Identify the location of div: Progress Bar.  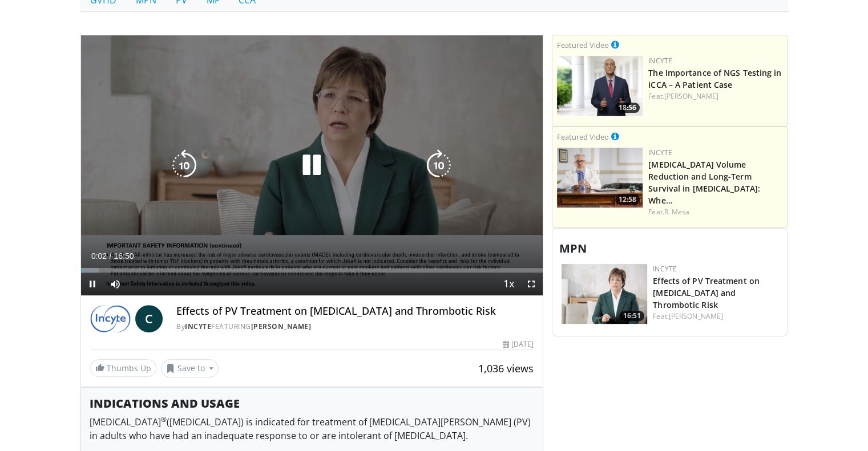
(312, 270).